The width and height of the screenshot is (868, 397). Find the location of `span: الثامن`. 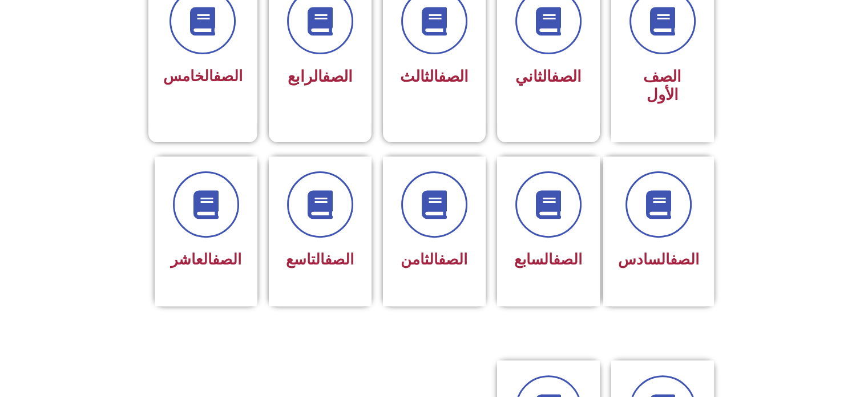

span: الثامن is located at coordinates (434, 259).